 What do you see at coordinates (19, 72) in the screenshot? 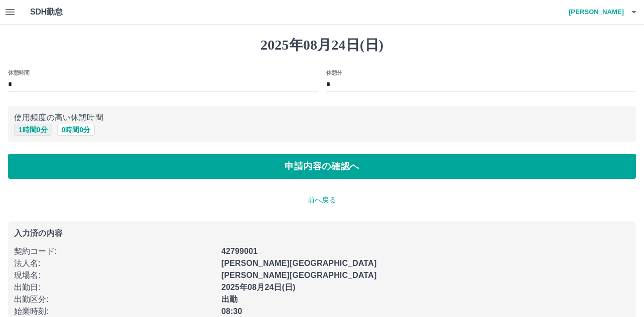
I see `label: 休憩時間` at bounding box center [19, 72].